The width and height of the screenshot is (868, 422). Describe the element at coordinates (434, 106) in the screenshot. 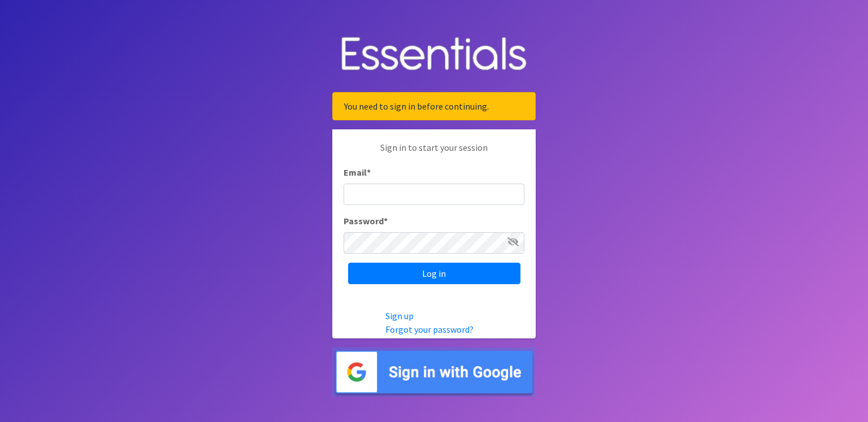

I see `div: You need to sign in before continuing.` at that location.